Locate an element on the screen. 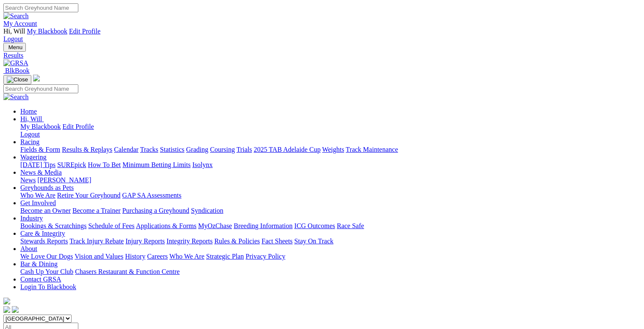  a: Statistics is located at coordinates (172, 149).